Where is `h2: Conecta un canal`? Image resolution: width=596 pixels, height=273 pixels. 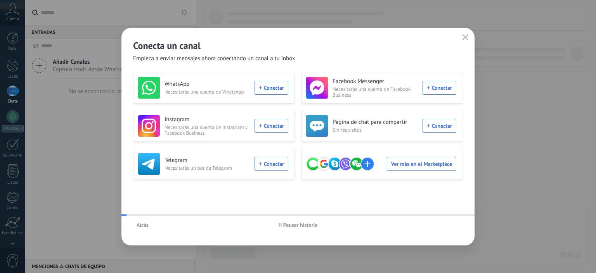
h2: Conecta un canal is located at coordinates (298, 45).